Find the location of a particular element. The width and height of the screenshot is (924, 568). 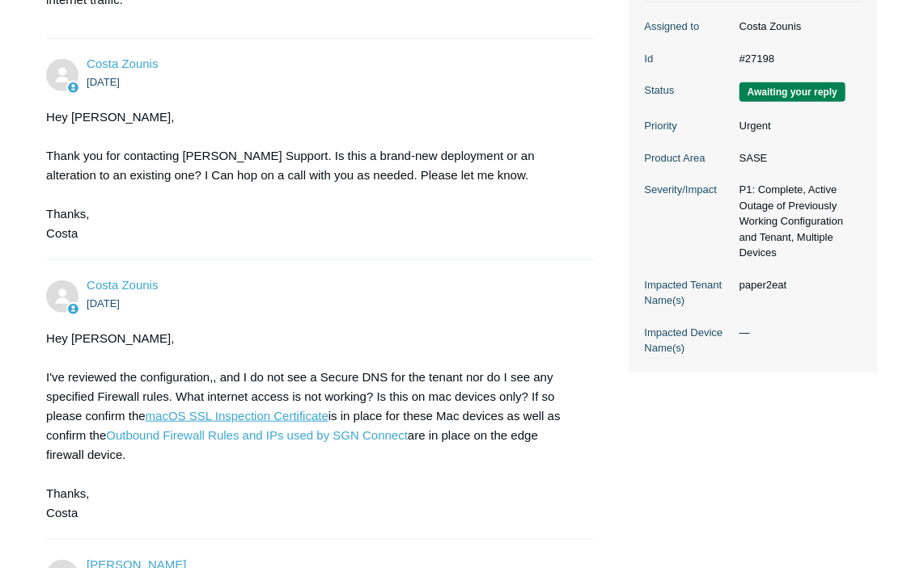

dd: Costa Zounis is located at coordinates (796, 27).